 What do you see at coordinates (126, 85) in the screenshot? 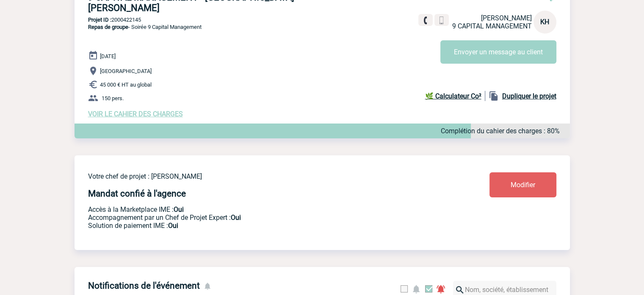
I see `span: 45 000 € HT au global` at bounding box center [126, 85].